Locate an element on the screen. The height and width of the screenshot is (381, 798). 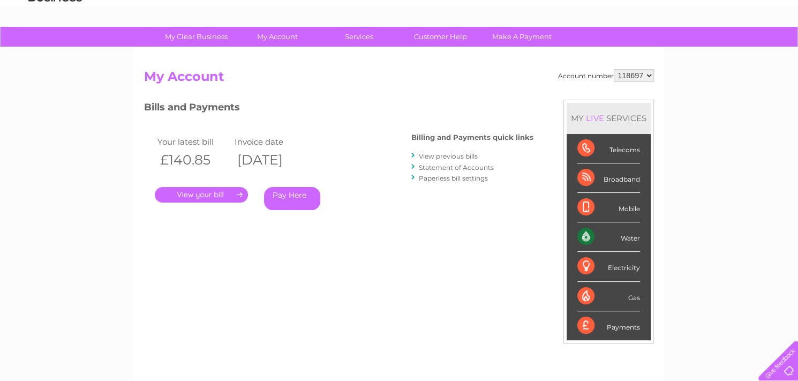
a: Log out is located at coordinates (775, 49).